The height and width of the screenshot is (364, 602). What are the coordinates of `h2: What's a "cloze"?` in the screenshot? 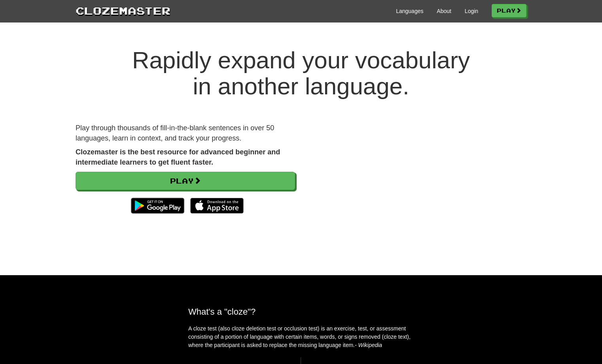 It's located at (301, 311).